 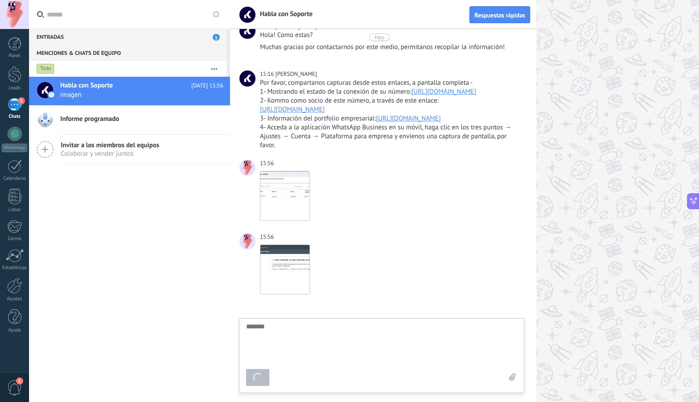 What do you see at coordinates (214, 69) in the screenshot?
I see `button: Más` at bounding box center [214, 69].